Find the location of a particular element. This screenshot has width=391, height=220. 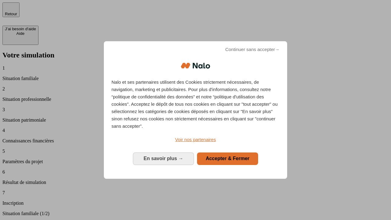

span: Voir nos partenaires is located at coordinates (195, 139).